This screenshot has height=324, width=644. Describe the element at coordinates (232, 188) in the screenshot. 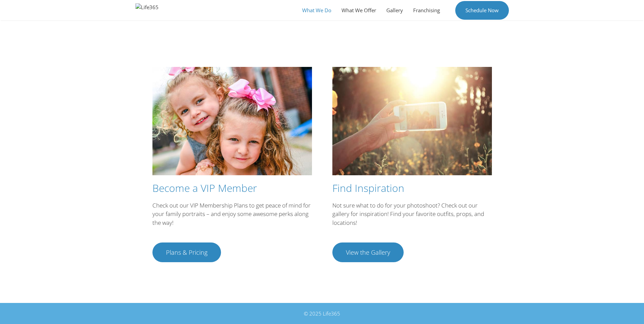

I see `h3: Become a VIP Member` at that location.